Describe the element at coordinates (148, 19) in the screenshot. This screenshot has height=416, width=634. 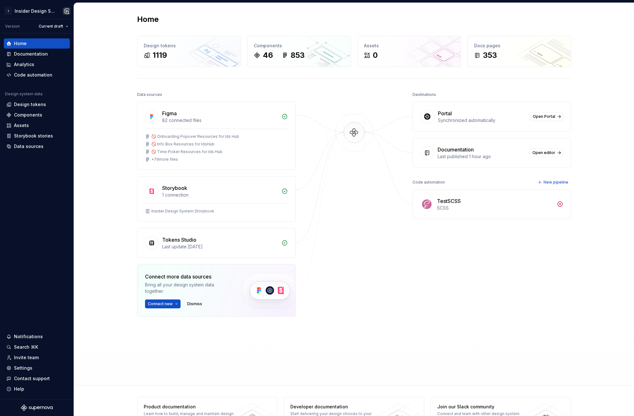
I see `h2: Home` at that location.